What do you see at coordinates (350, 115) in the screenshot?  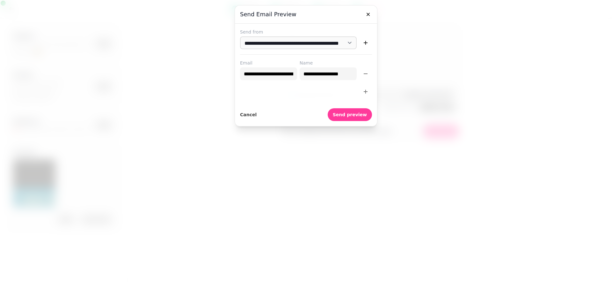 I see `button: Send preview` at bounding box center [350, 115].